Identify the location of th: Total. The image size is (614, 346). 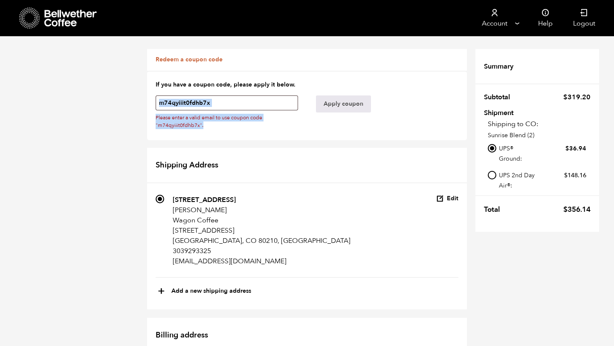
(495, 210).